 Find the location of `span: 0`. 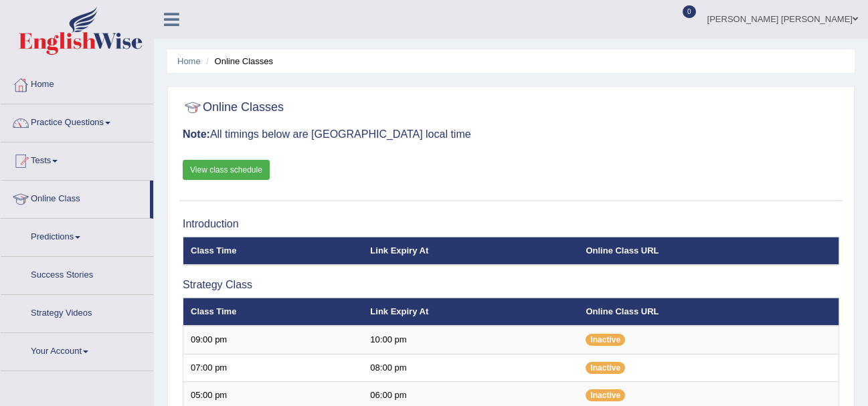

span: 0 is located at coordinates (689, 12).